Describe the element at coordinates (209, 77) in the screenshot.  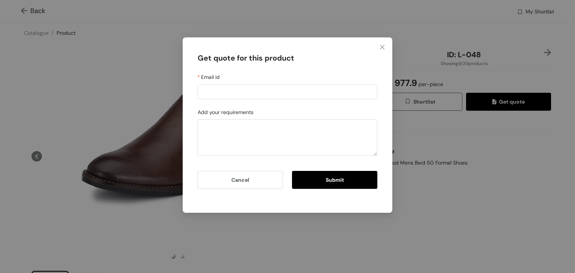
I see `label: Email id` at that location.